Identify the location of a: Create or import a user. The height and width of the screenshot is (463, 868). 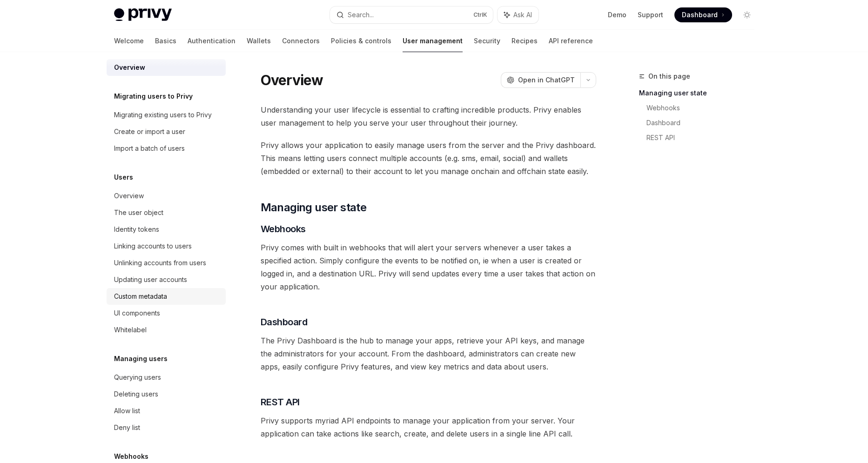
(166, 131).